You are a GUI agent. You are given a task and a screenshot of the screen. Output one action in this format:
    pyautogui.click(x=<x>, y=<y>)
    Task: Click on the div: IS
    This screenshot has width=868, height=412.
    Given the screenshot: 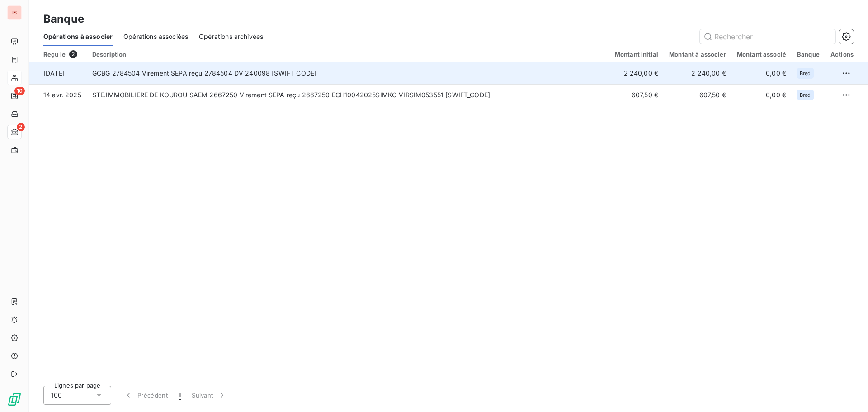 What is the action you would take?
    pyautogui.click(x=15, y=13)
    